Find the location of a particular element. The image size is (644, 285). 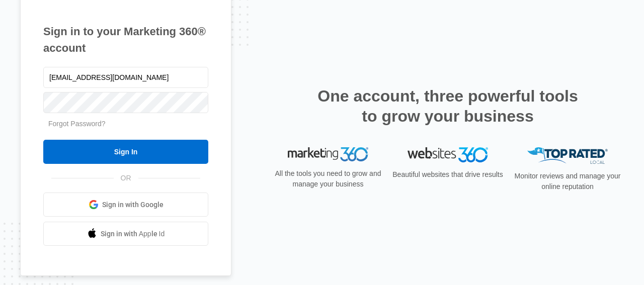

img: Marketing 360 is located at coordinates (328, 154).